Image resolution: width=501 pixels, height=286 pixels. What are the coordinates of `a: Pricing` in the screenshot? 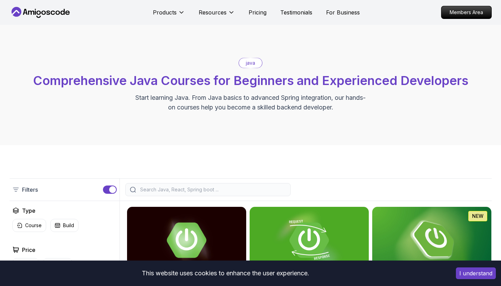 It's located at (258, 12).